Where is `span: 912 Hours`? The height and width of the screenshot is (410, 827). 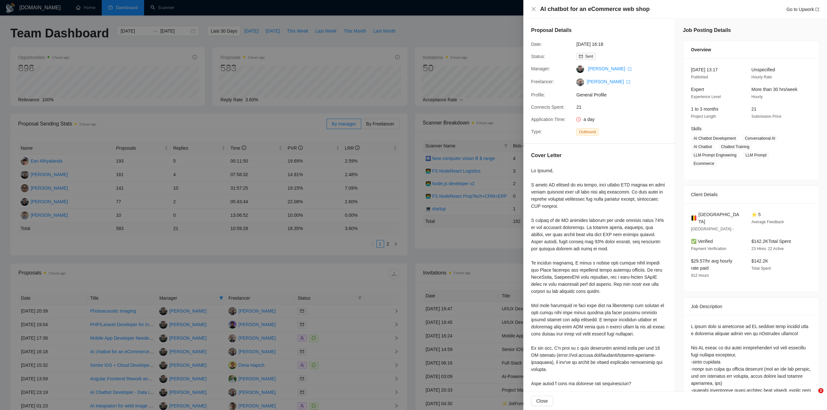 span: 912 Hours is located at coordinates (699, 276).